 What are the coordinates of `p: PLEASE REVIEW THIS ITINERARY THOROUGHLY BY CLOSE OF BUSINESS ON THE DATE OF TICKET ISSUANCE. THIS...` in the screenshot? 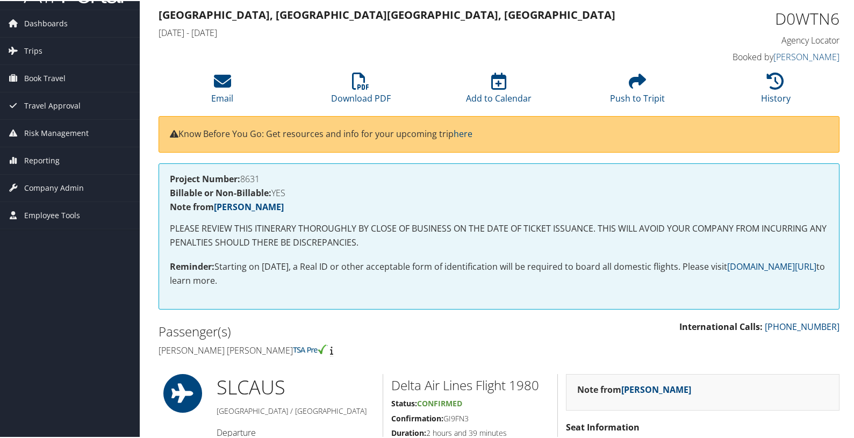 It's located at (499, 234).